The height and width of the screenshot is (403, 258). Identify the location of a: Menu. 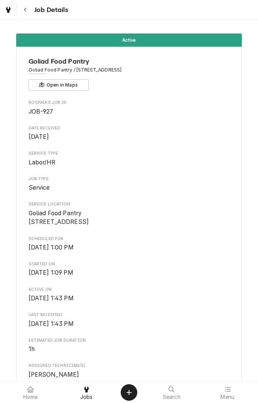
(228, 392).